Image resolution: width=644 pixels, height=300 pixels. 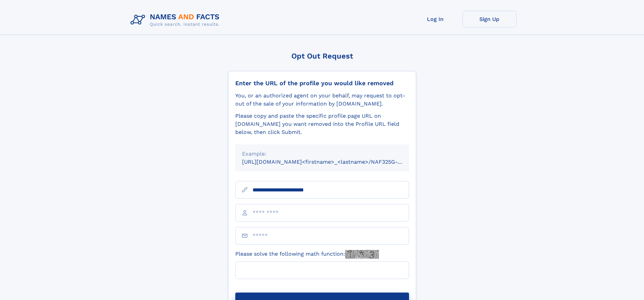 I want to click on div: Opt Out Request, so click(x=322, y=56).